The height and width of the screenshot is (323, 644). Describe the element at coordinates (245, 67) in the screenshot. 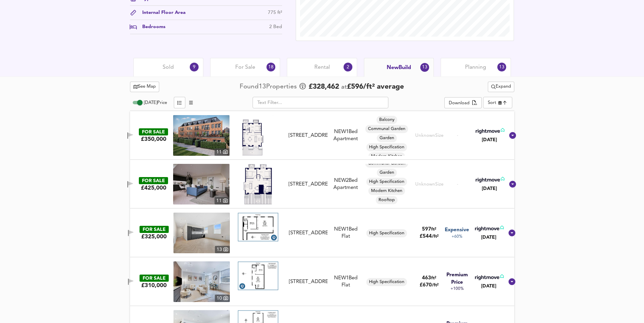

I see `span: For Sale` at that location.